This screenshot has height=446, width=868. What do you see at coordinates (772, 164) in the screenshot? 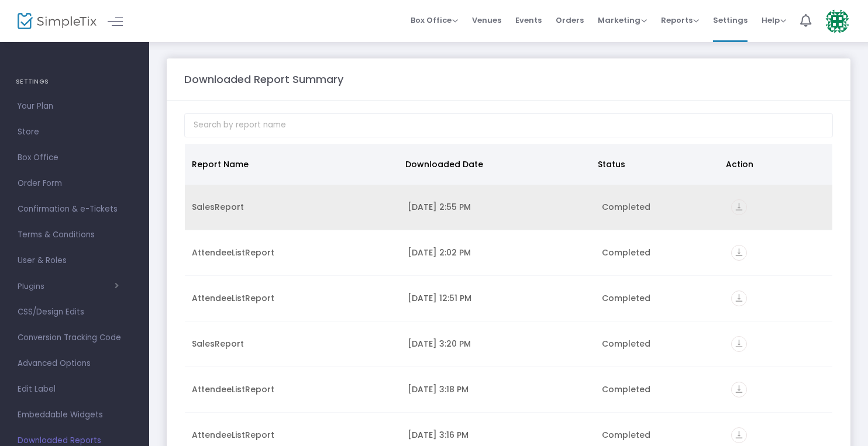
I see `th: Action` at bounding box center [772, 164].